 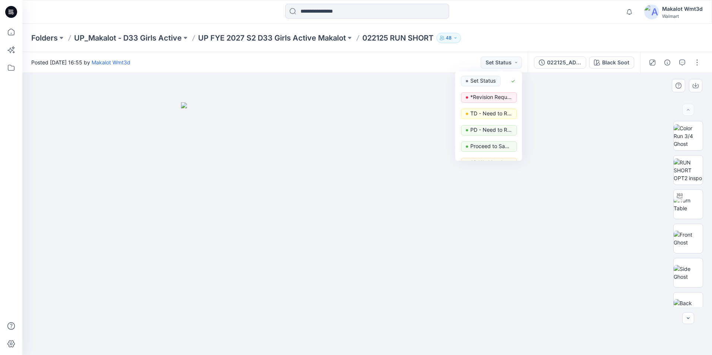 I want to click on p: 48, so click(x=448, y=38).